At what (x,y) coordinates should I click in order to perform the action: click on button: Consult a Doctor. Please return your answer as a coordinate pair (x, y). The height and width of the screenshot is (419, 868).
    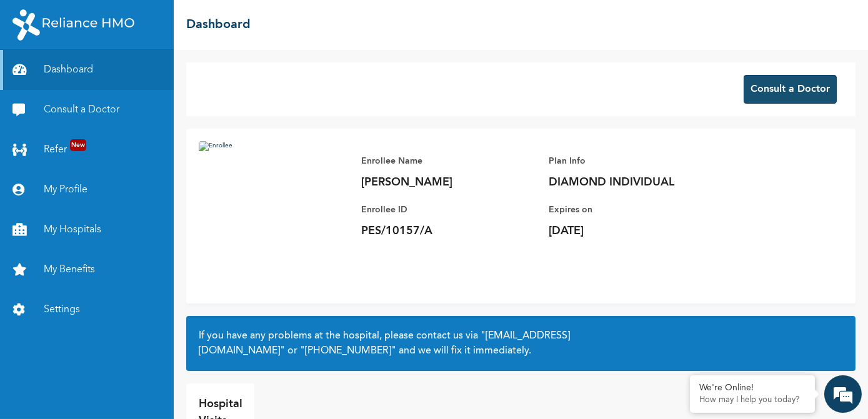
    Looking at the image, I should click on (790, 89).